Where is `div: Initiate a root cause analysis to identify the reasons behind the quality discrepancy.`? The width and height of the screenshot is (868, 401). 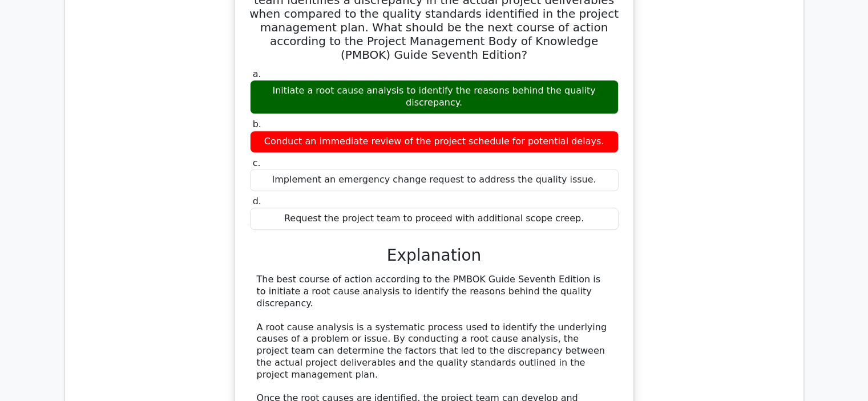 div: Initiate a root cause analysis to identify the reasons behind the quality discrepancy. is located at coordinates (434, 97).